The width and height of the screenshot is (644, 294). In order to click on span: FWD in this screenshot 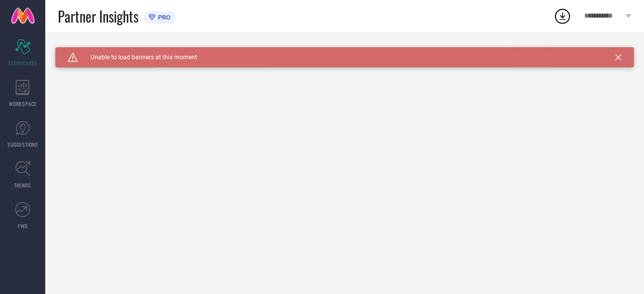, I will do `click(23, 226)`.